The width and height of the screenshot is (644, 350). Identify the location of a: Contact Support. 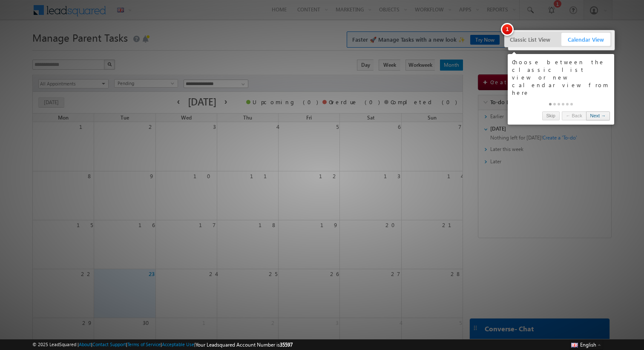
(109, 344).